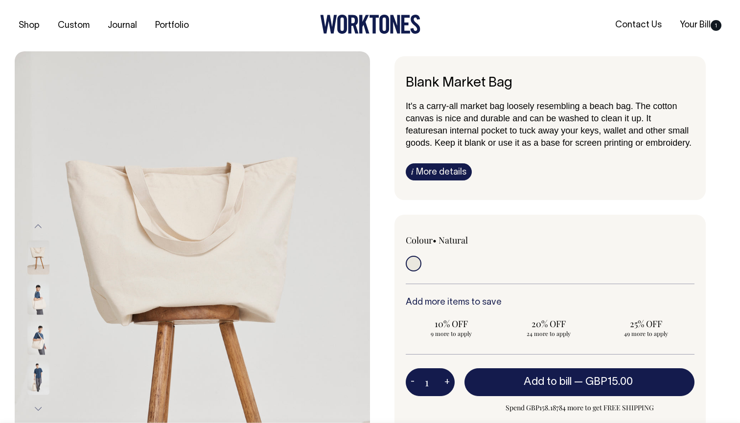 This screenshot has height=423, width=740. What do you see at coordinates (700, 25) in the screenshot?
I see `a: Your Bill1` at bounding box center [700, 25].